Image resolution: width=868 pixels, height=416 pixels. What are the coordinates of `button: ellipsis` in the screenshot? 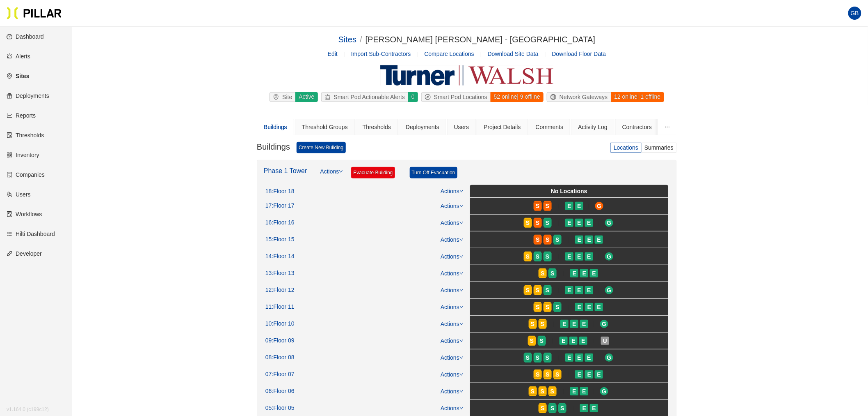 It's located at (667, 127).